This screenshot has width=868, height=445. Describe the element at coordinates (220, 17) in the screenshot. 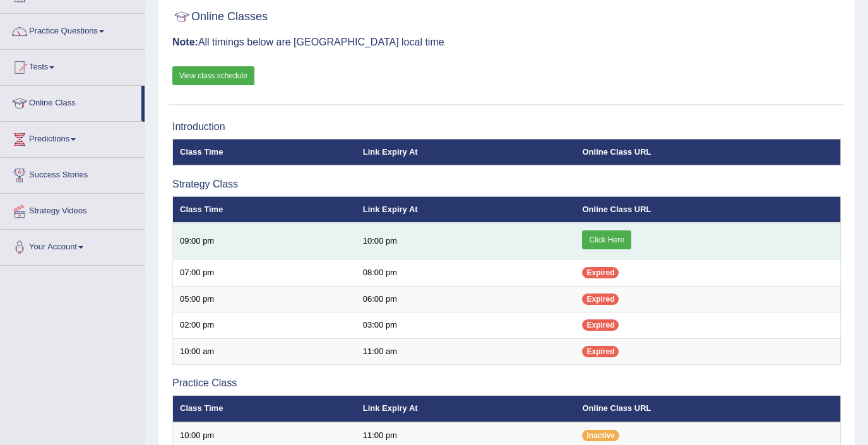

I see `h2: Online Classes` at that location.